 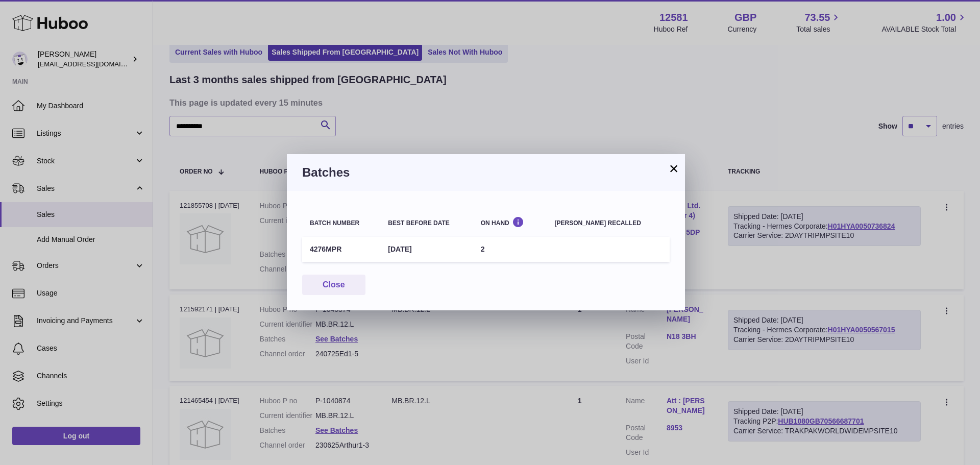 What do you see at coordinates (341, 249) in the screenshot?
I see `td: 4276MPR` at bounding box center [341, 249].